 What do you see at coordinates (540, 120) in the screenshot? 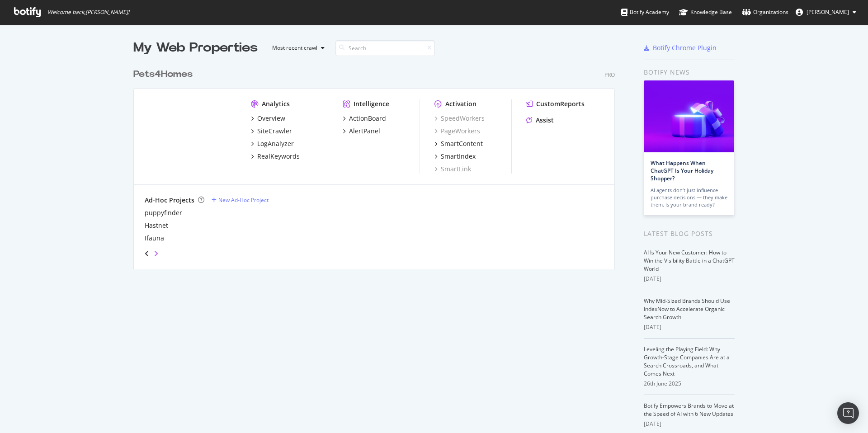
I see `a: Assist` at bounding box center [540, 120].